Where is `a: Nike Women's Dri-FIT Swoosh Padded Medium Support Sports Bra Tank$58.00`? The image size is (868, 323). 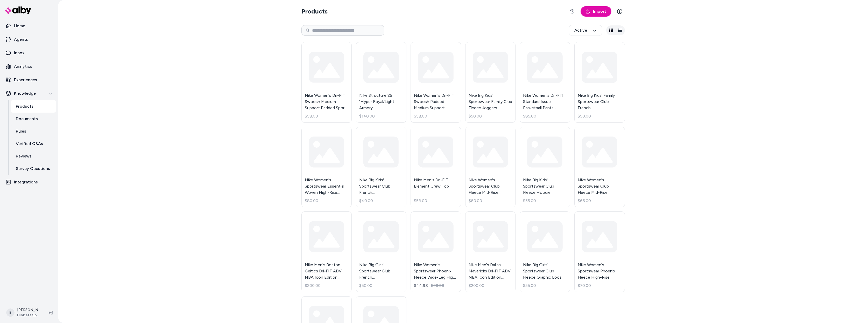 a: Nike Women's Dri-FIT Swoosh Padded Medium Support Sports Bra Tank$58.00 is located at coordinates (436, 82).